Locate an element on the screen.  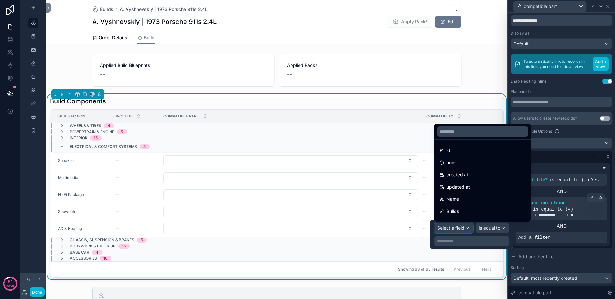
span: Yes is located at coordinates (595, 180).